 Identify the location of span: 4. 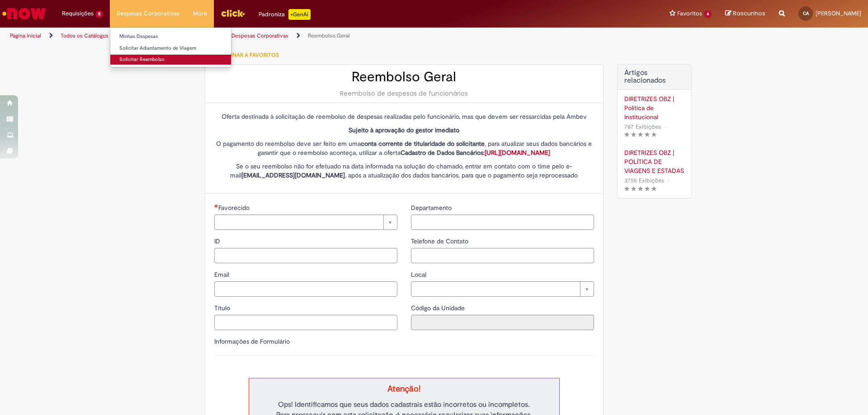
(708, 14).